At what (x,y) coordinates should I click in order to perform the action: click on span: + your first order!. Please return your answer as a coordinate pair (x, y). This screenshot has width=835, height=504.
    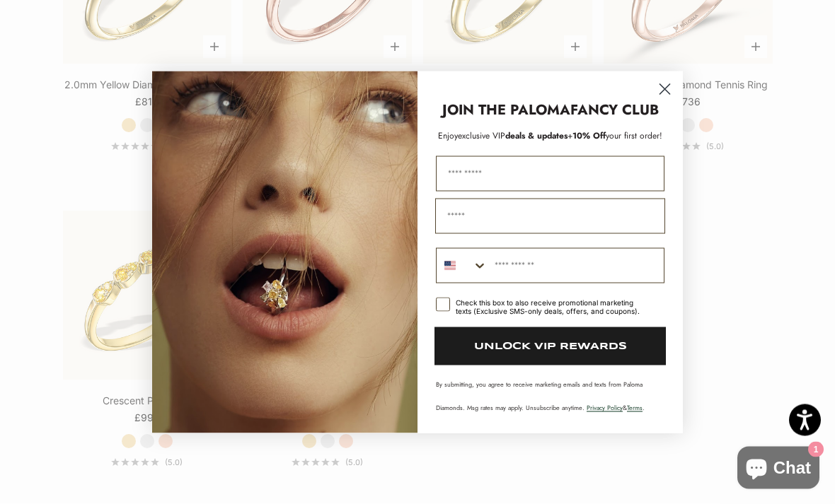
    Looking at the image, I should click on (615, 136).